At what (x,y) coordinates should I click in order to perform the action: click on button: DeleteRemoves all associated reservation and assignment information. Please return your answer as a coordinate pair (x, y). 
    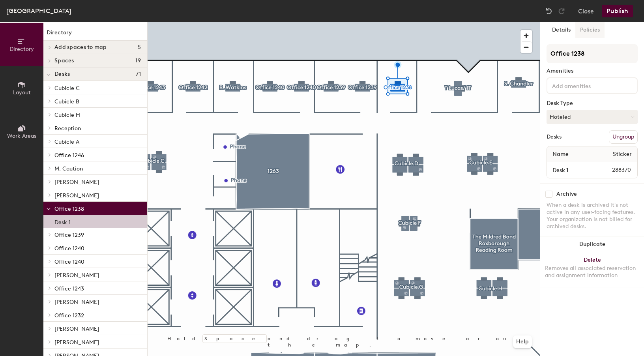
    Looking at the image, I should click on (592, 270).